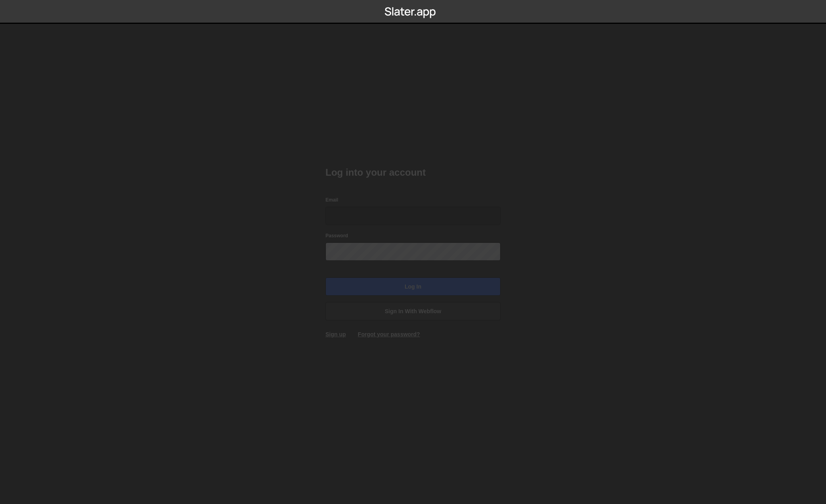 Image resolution: width=826 pixels, height=504 pixels. Describe the element at coordinates (336, 334) in the screenshot. I see `a: Sign up` at that location.